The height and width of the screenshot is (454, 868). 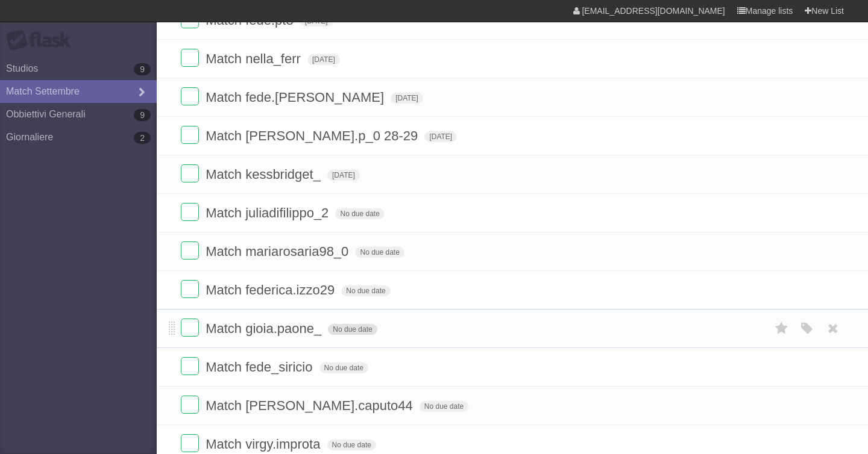 I want to click on span: Match kessbridget_, so click(x=264, y=174).